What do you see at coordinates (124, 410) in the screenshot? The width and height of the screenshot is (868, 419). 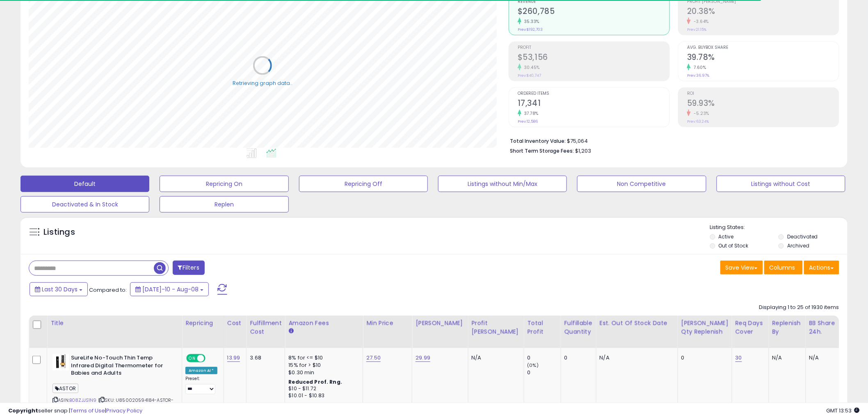 I see `a: Privacy Policy` at bounding box center [124, 410].